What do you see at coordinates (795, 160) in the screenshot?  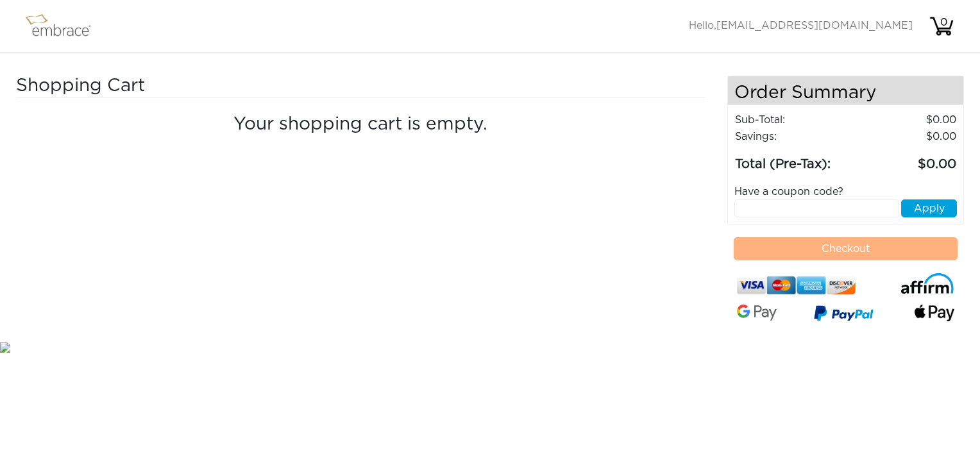 I see `td: Total (Pre-Tax):` at bounding box center [795, 160].